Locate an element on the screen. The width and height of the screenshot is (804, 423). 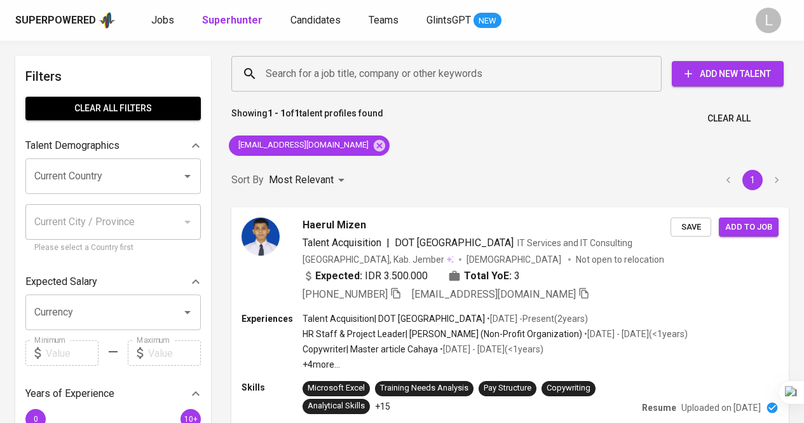
span: Teams is located at coordinates (383, 20).